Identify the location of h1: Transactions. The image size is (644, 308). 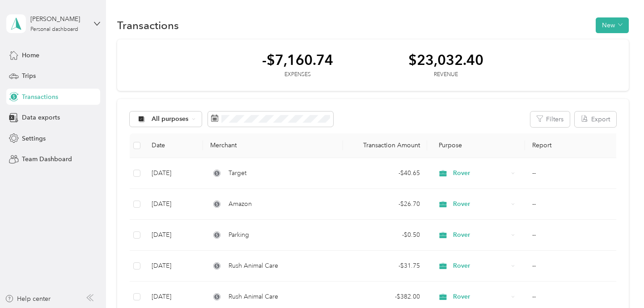
(148, 25).